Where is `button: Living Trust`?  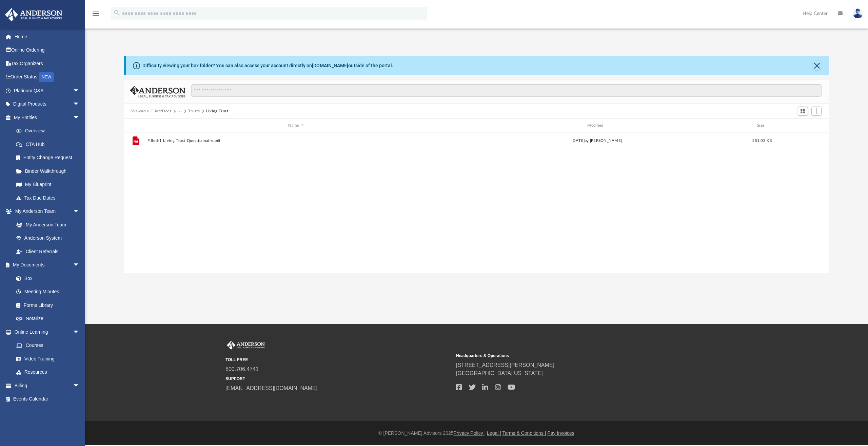 button: Living Trust is located at coordinates (217, 111).